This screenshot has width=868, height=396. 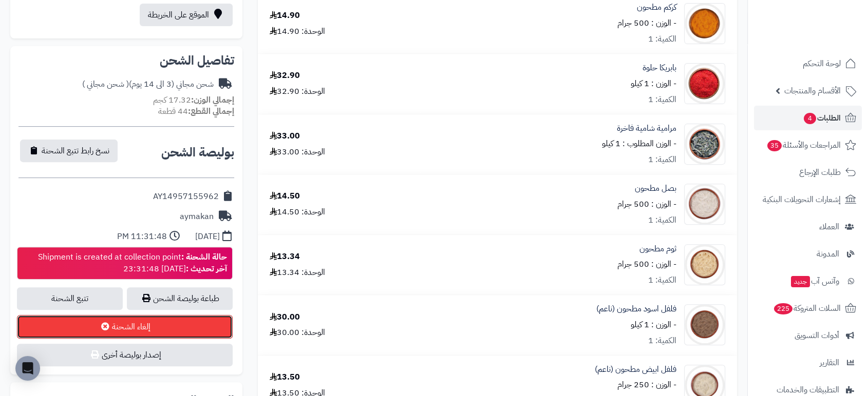 What do you see at coordinates (804, 145) in the screenshot?
I see `span: المراجعات والأسئلة` at bounding box center [804, 145].